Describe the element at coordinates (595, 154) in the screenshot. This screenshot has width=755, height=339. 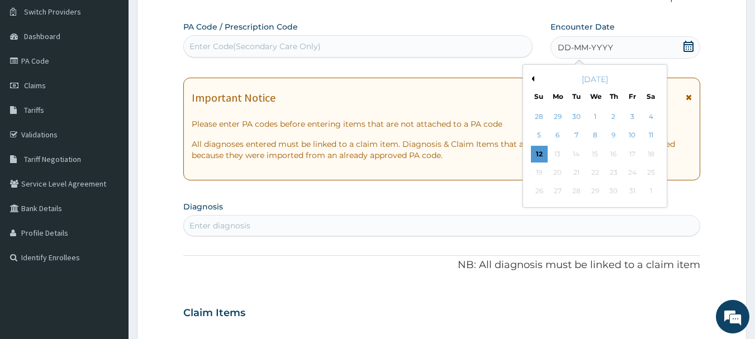
I see `div: Not available Wednesday, October 15th, 2025` at that location.